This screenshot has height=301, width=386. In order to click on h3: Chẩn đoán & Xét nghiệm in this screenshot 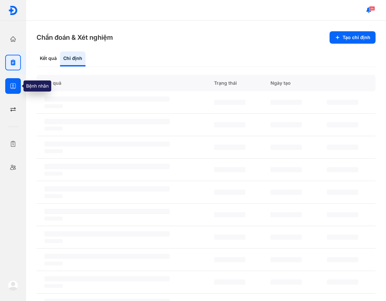, I will do `click(75, 37)`.